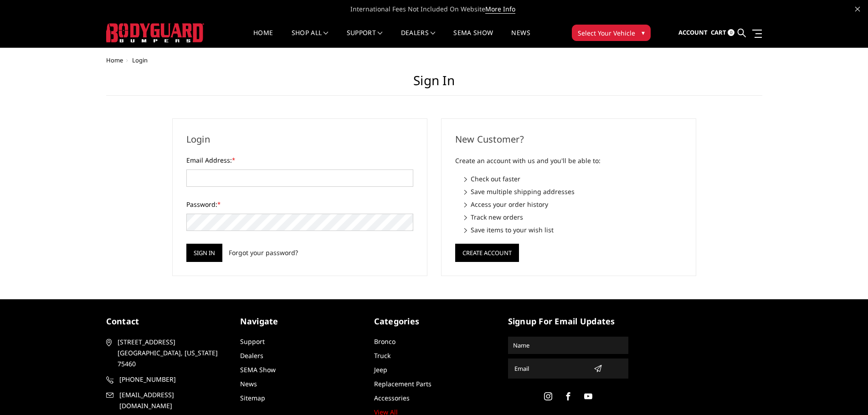  Describe the element at coordinates (166, 321) in the screenshot. I see `h5: contact` at that location.